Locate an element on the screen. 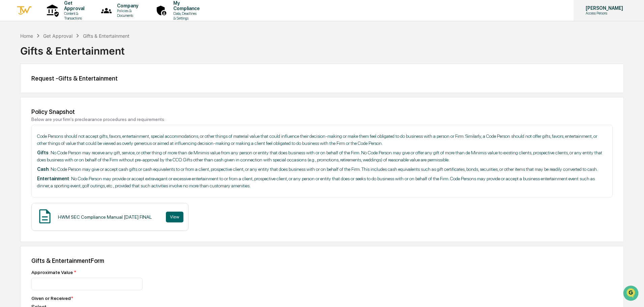 The image size is (644, 307). img: Document Icon is located at coordinates (45, 216).